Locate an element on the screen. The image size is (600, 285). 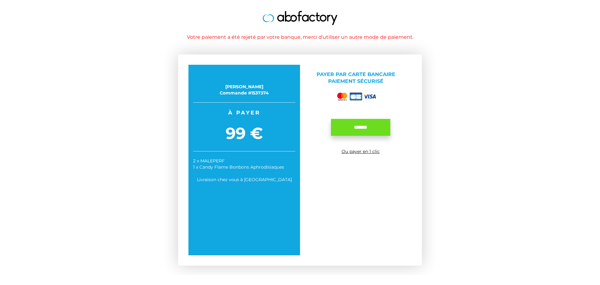
img: cb.png is located at coordinates (356, 96).